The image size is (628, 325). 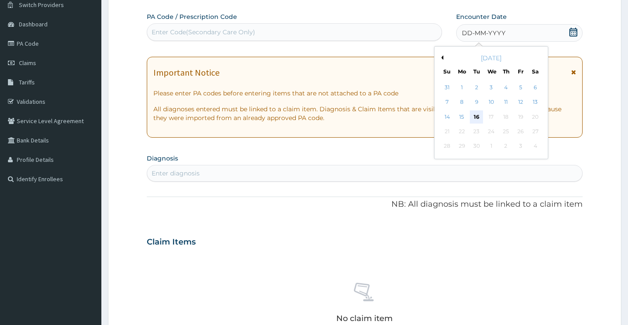 I want to click on h3: Claim Items, so click(x=171, y=243).